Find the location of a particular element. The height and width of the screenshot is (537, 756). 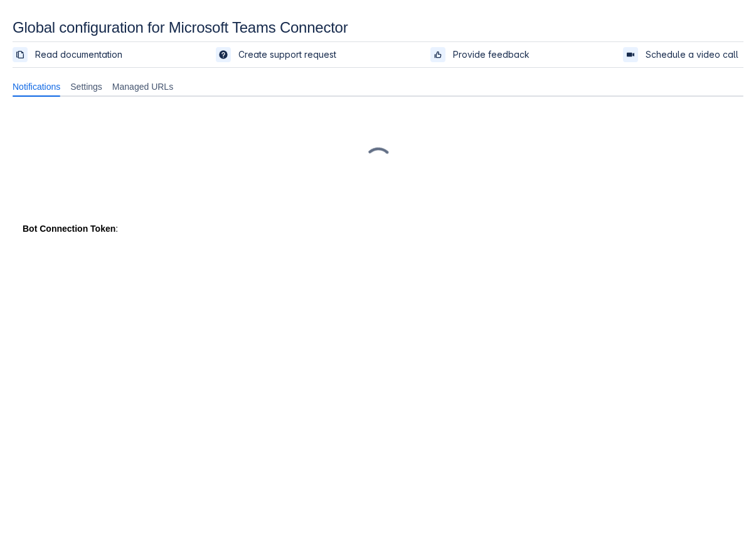

span: Schedule a video call is located at coordinates (692, 55).